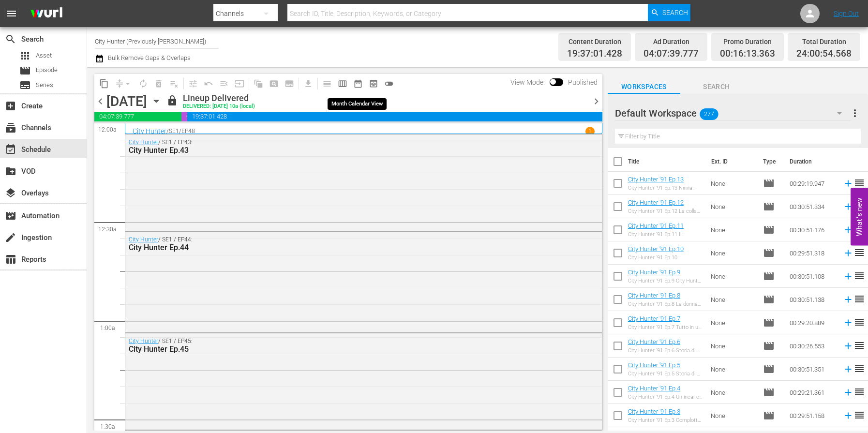 The height and width of the screenshot is (433, 868). What do you see at coordinates (596, 101) in the screenshot?
I see `span: chevron_right` at bounding box center [596, 101].